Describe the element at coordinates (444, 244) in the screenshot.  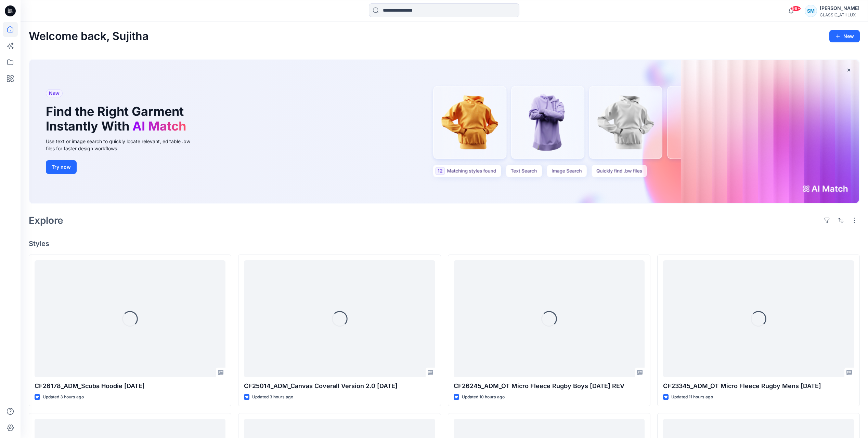
I see `h4: Styles` at that location.